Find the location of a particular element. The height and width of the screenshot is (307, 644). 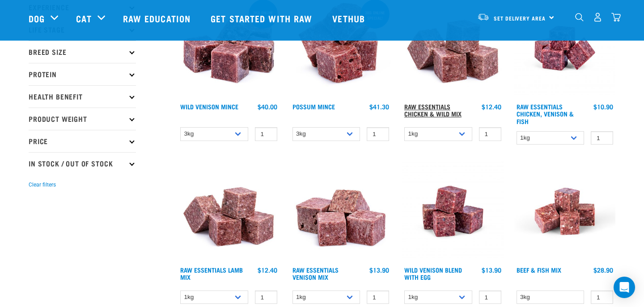

a: Possum Mince is located at coordinates (313, 106).